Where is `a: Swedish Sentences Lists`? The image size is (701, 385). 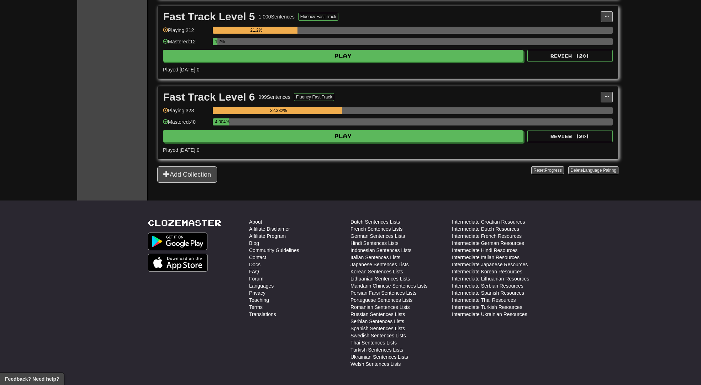 a: Swedish Sentences Lists is located at coordinates (378, 336).